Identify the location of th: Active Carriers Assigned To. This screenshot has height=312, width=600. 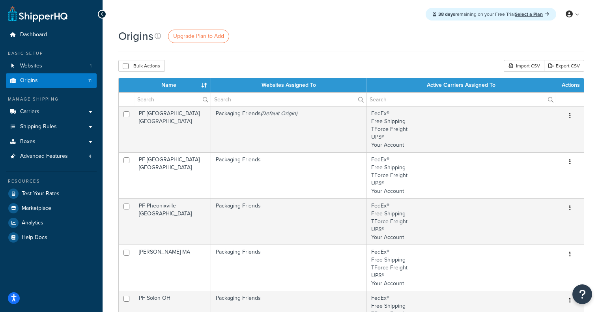
(461, 85).